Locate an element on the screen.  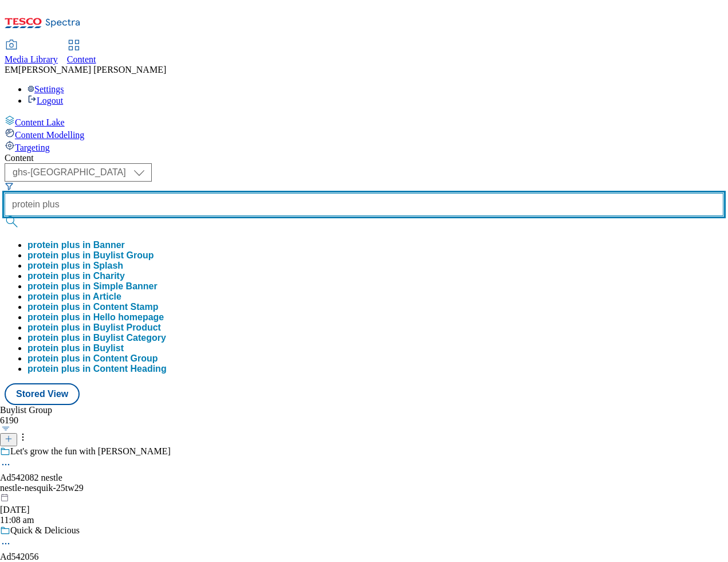
a: Content Modelling is located at coordinates (364, 134).